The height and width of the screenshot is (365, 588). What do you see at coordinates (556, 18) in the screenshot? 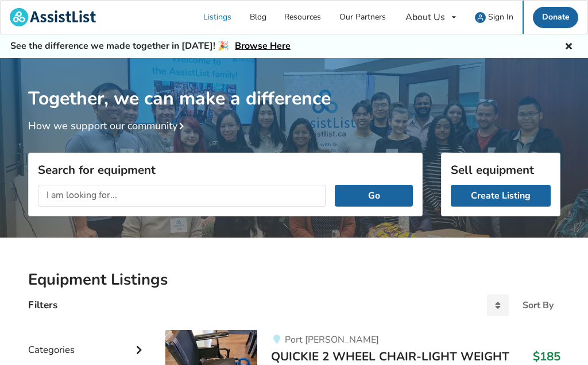
I see `a: Donate` at bounding box center [556, 18].